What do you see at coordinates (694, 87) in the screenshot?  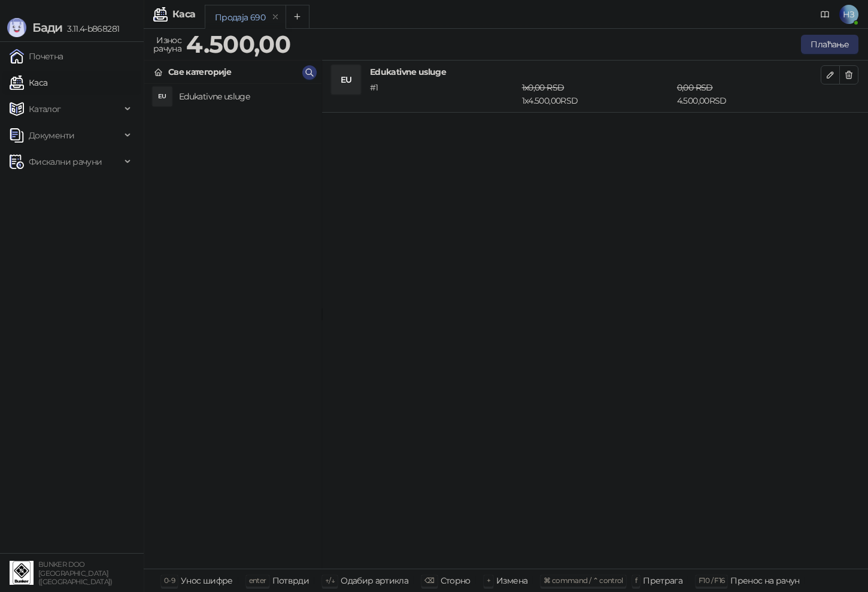 I see `span: 0,00 RSD` at bounding box center [694, 87].